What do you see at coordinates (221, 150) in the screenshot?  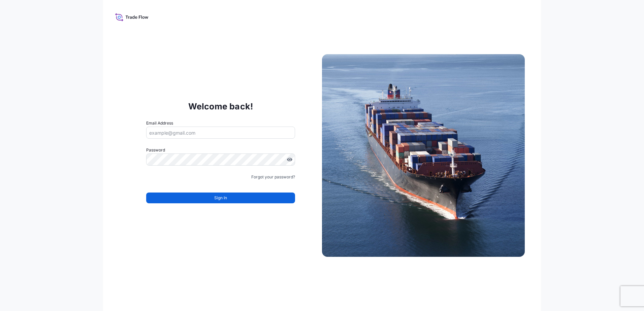 I see `label: Password` at bounding box center [221, 150].